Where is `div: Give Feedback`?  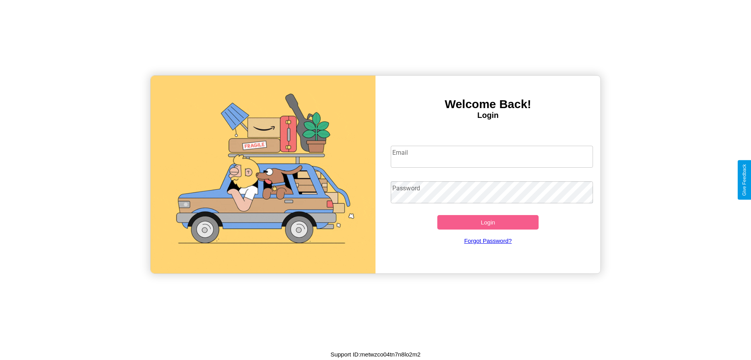
div: Give Feedback is located at coordinates (745, 180).